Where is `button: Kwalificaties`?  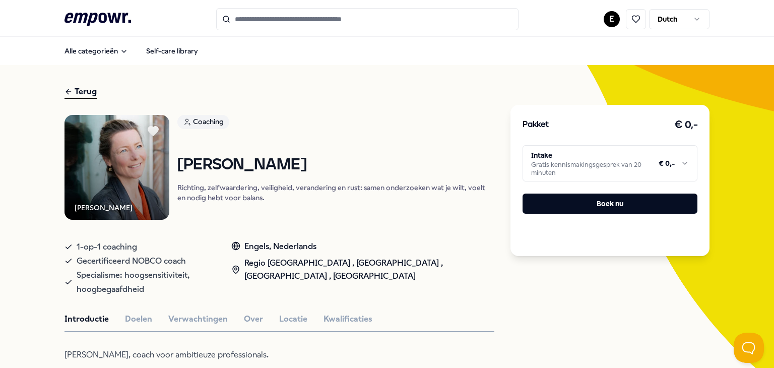
button: Kwalificaties is located at coordinates (348, 319).